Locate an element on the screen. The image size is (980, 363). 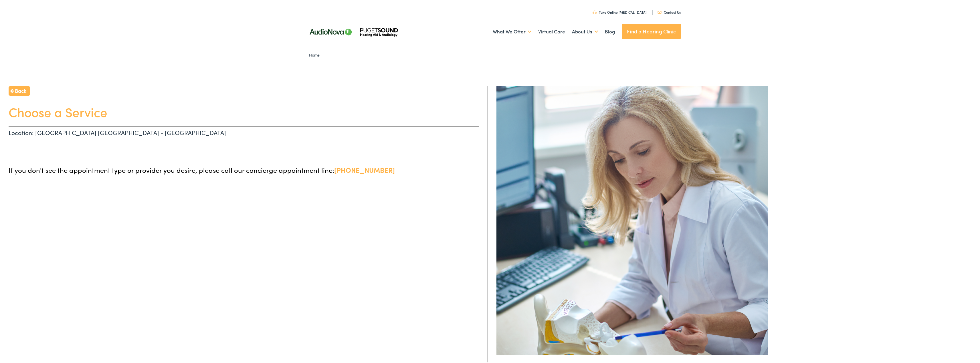
a: Contact Us is located at coordinates (669, 11).